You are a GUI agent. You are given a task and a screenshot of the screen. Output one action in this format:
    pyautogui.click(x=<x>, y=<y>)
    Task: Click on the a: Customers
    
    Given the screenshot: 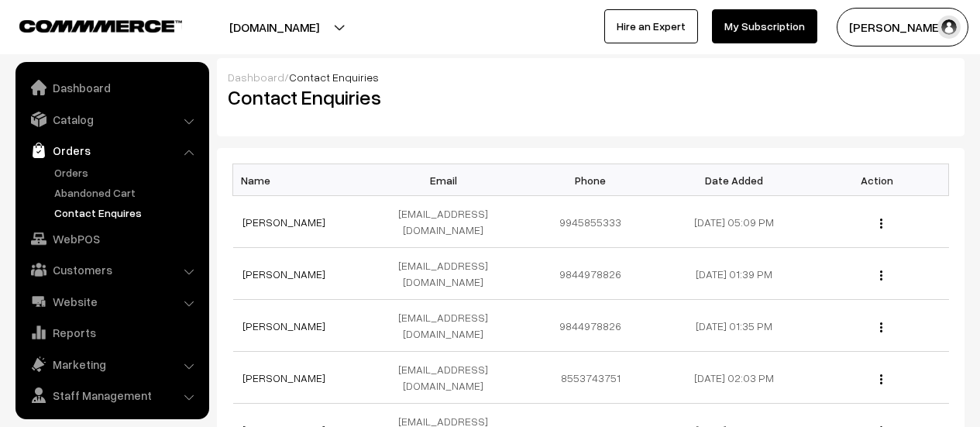 What is the action you would take?
    pyautogui.click(x=112, y=270)
    